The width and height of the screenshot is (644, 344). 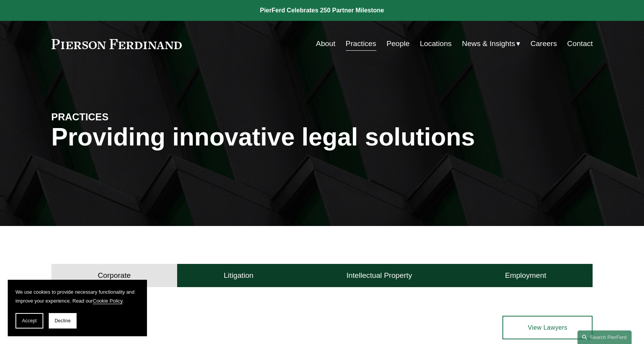 I want to click on a: Contact, so click(x=580, y=44).